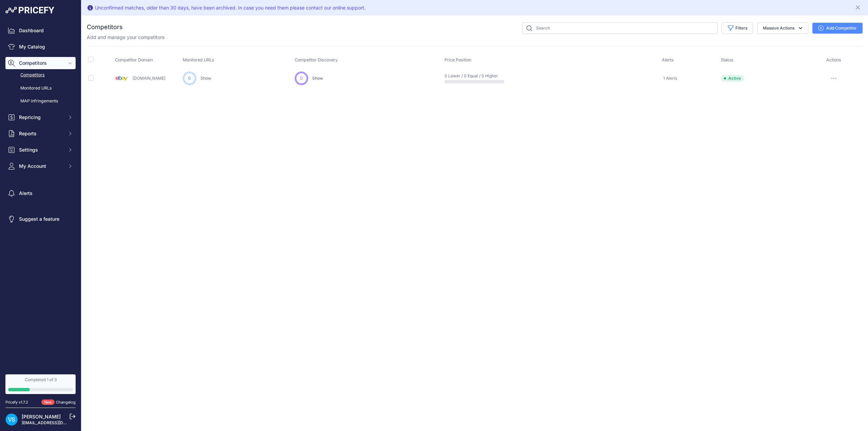 The image size is (868, 431). Describe the element at coordinates (466, 76) in the screenshot. I see `p: 0 Lower / 0 Equal / 0 Higher` at that location.